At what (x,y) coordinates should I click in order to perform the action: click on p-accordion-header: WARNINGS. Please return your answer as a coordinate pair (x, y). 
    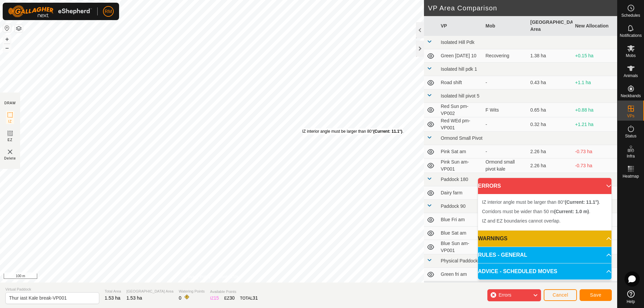
    Looking at the image, I should click on (545, 239).